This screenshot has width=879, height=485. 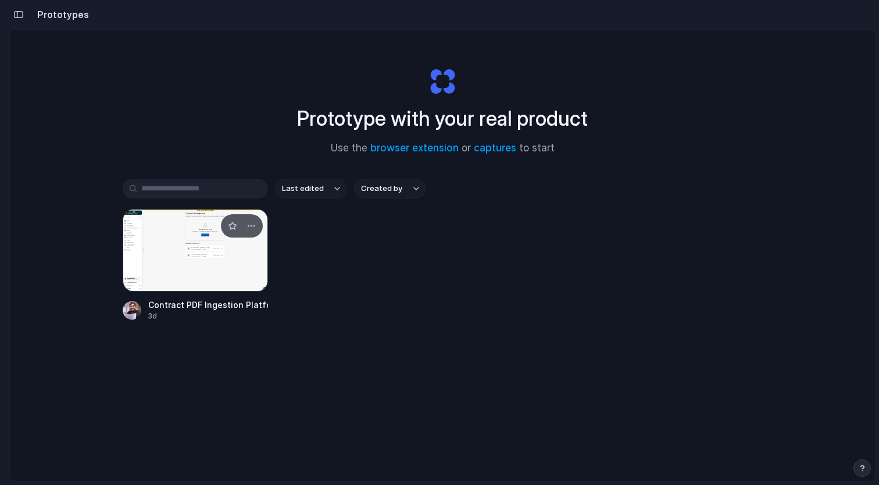 I want to click on a: captures, so click(x=495, y=148).